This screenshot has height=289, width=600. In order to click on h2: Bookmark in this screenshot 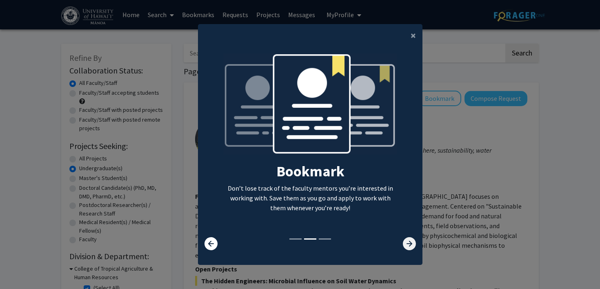, I will do `click(310, 171)`.